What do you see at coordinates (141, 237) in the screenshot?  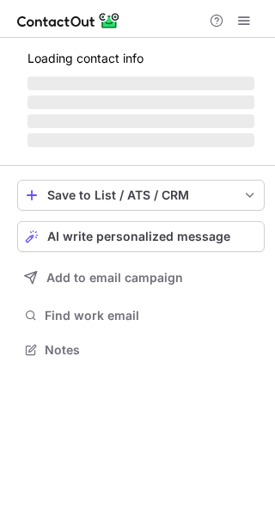 I see `button: AI write personalized message` at bounding box center [141, 237].